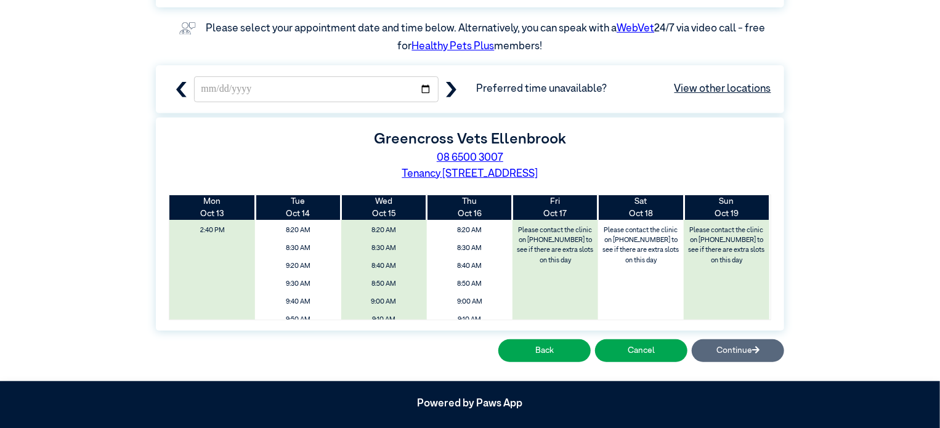 The height and width of the screenshot is (428, 940). I want to click on th: Oct 18, so click(641, 208).